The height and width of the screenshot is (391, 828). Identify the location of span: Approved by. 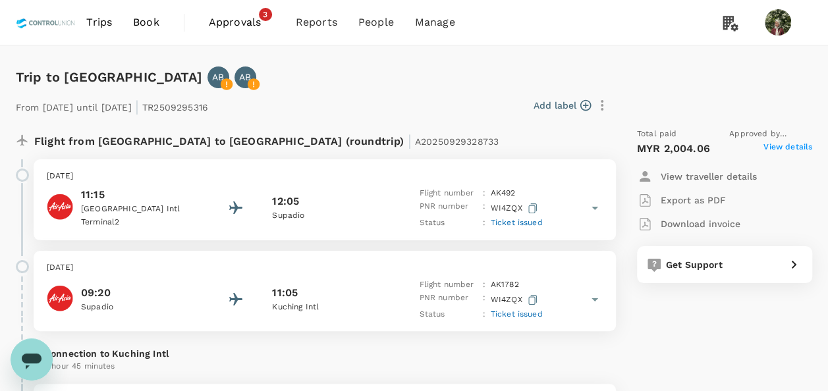
(771, 134).